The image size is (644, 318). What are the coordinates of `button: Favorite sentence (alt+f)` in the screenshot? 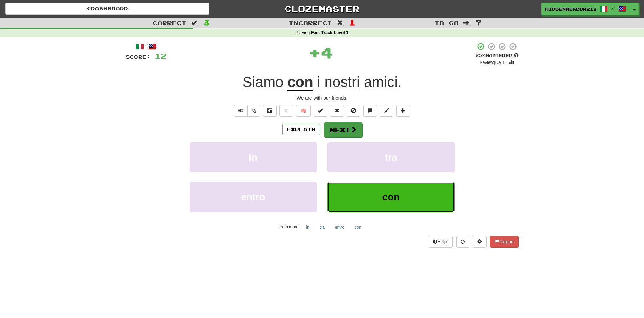 It's located at (287, 111).